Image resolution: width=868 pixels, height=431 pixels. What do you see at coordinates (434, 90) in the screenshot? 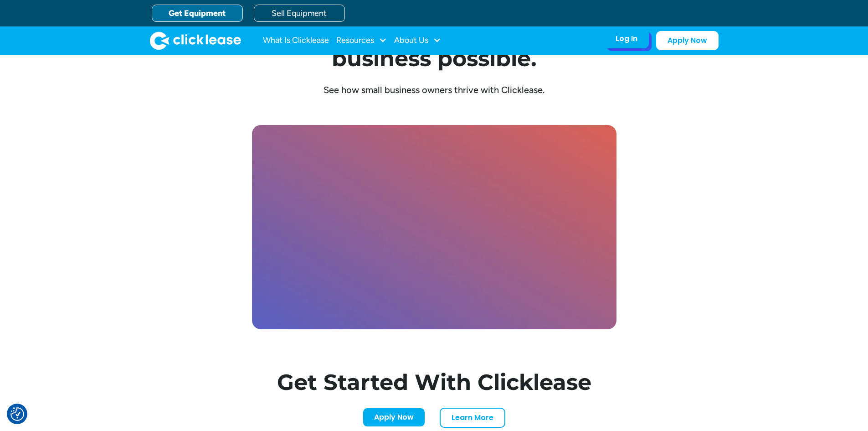
I see `div: See how small business owners thrive with Clicklease.` at bounding box center [434, 90].